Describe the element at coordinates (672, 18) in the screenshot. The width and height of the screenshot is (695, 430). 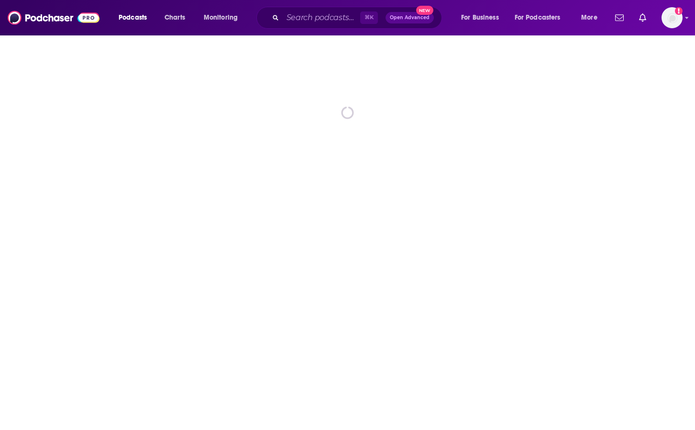
I see `button: Show profile menu` at that location.